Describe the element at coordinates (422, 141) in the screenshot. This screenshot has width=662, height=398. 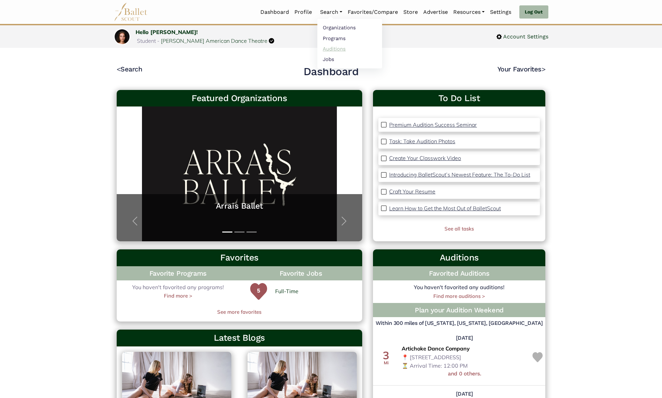
I see `p: Task: Take Audition Photos` at that location.